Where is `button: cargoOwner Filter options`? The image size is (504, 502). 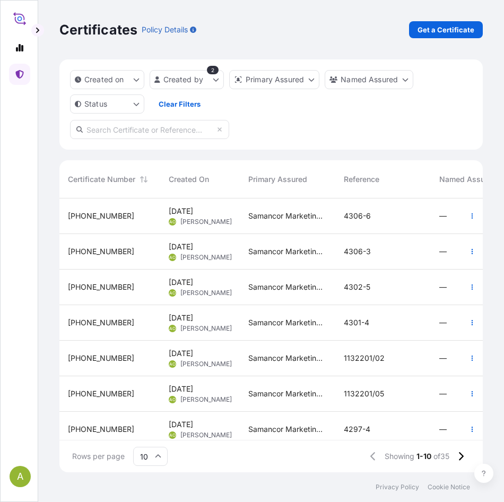 button: cargoOwner Filter options is located at coordinates (369, 80).